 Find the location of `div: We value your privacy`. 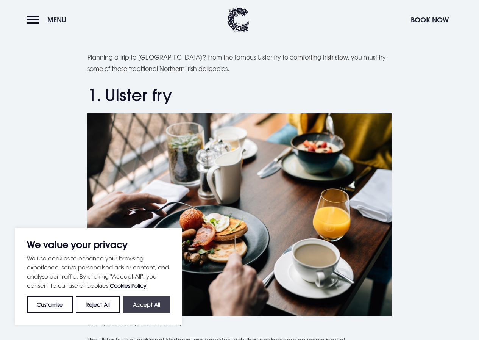

div: We value your privacy is located at coordinates (98, 276).